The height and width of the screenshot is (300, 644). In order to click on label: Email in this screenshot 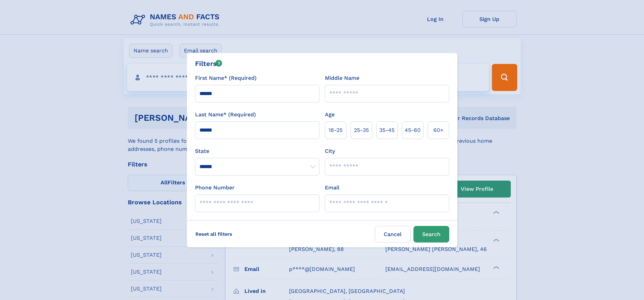, I will do `click(332, 188)`.